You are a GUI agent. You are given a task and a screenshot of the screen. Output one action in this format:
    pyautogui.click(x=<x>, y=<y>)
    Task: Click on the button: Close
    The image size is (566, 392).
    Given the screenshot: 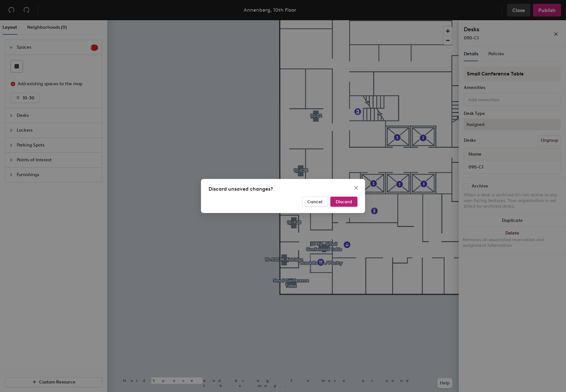 What is the action you would take?
    pyautogui.click(x=356, y=188)
    